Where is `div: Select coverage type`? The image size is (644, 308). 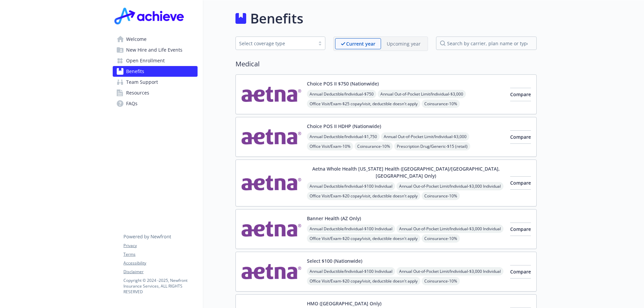
div: Select coverage type is located at coordinates (276, 43).